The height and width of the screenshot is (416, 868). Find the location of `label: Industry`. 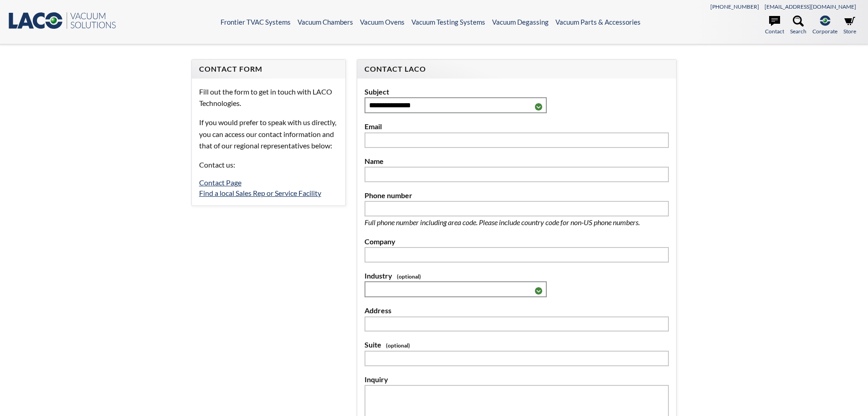

label: Industry is located at coordinates (517, 276).